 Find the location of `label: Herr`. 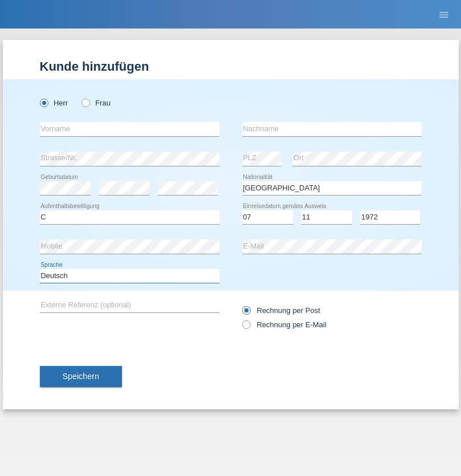

label: Herr is located at coordinates (54, 103).